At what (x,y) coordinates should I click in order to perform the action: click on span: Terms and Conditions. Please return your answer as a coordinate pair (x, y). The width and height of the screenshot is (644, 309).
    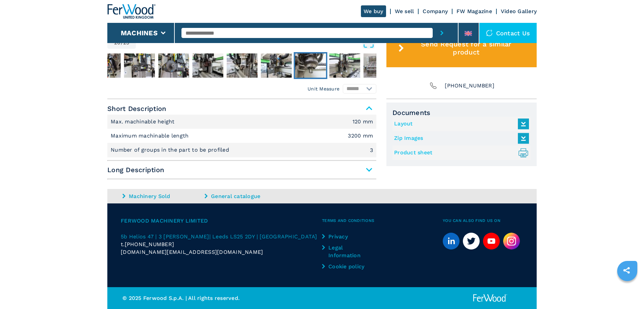
    Looking at the image, I should click on (383, 220).